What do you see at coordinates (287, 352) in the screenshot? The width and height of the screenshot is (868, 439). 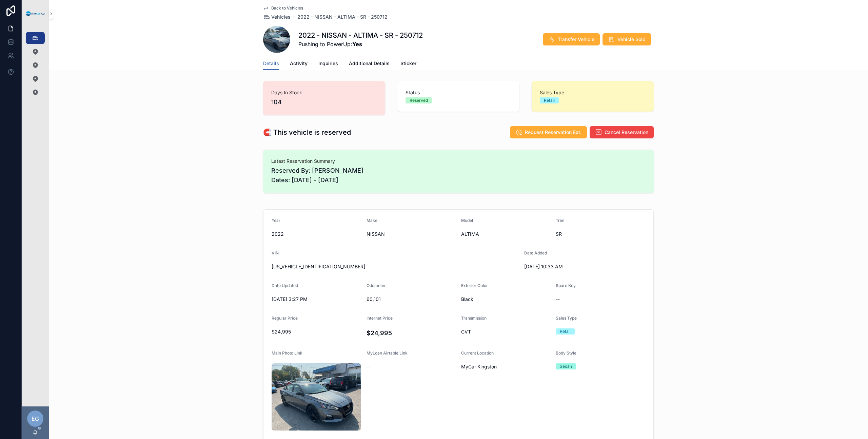 I see `span: Main Photo Link` at bounding box center [287, 352].